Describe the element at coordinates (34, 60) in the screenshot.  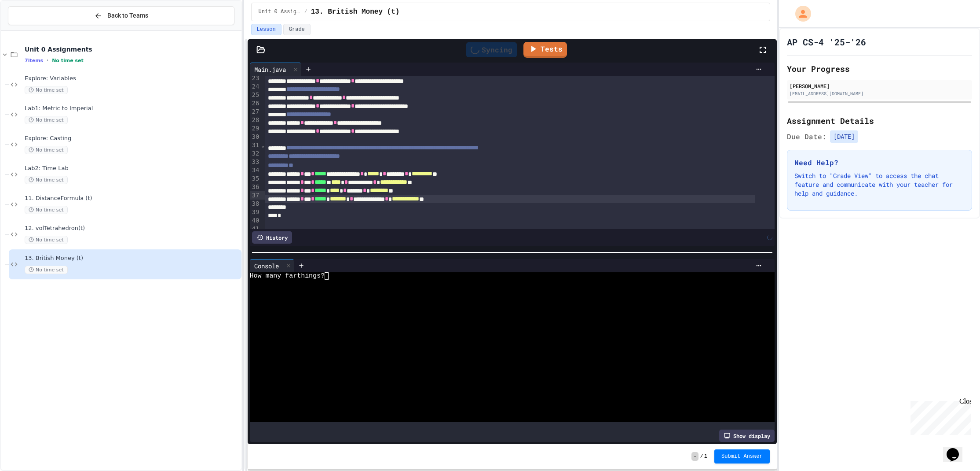
I see `span: 7 items` at that location.